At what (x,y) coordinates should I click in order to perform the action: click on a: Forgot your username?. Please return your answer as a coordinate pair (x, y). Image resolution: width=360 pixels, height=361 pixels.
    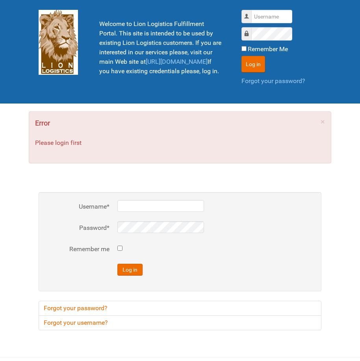
    Looking at the image, I should click on (180, 323).